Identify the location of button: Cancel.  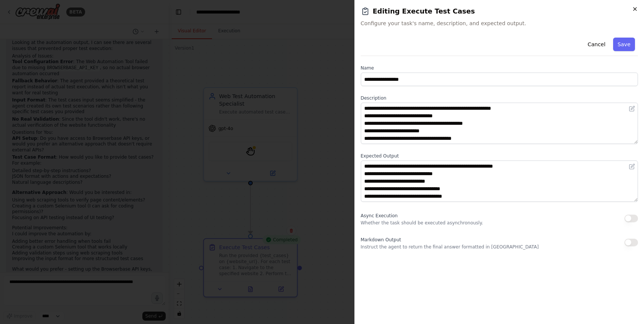
(596, 45).